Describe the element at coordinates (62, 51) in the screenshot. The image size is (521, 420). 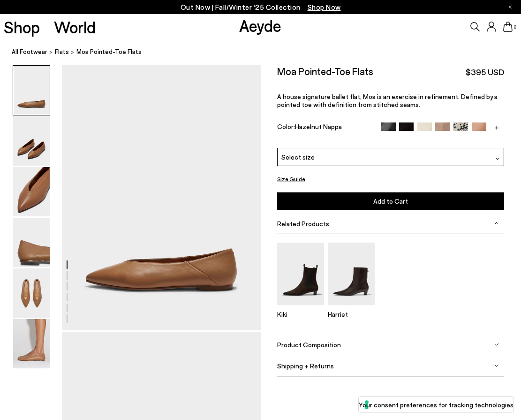
I see `span: flats` at that location.